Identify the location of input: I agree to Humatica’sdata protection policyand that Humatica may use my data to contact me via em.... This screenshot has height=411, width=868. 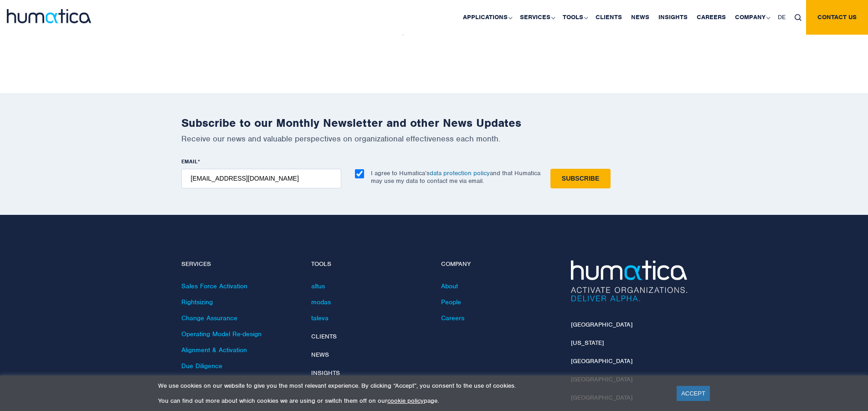
(360, 173).